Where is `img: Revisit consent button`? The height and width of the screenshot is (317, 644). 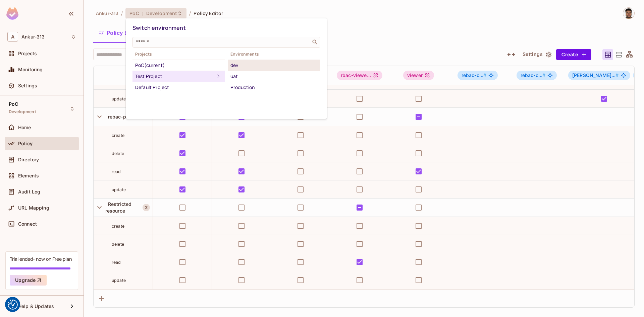
img: Revisit consent button is located at coordinates (13, 304).